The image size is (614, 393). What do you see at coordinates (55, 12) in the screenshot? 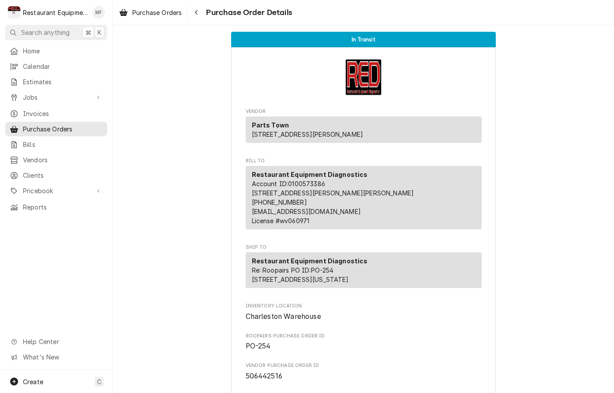
I see `div: Restaurant Equipment Diagnostics` at bounding box center [55, 12].